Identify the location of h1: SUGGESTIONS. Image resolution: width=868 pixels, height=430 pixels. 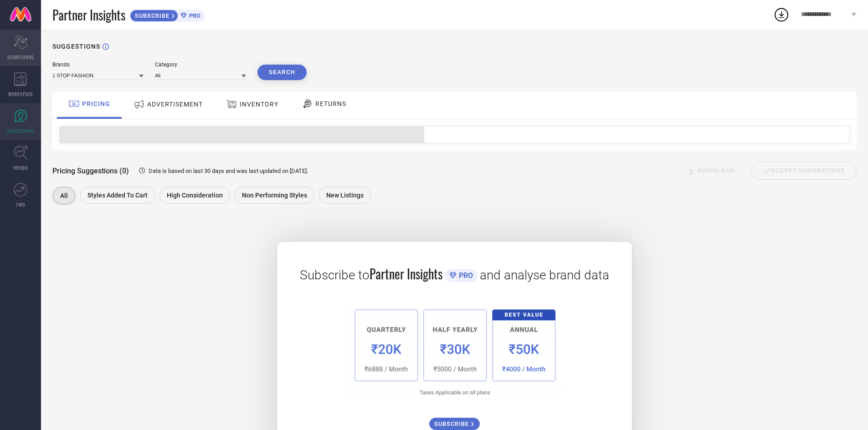
(76, 47).